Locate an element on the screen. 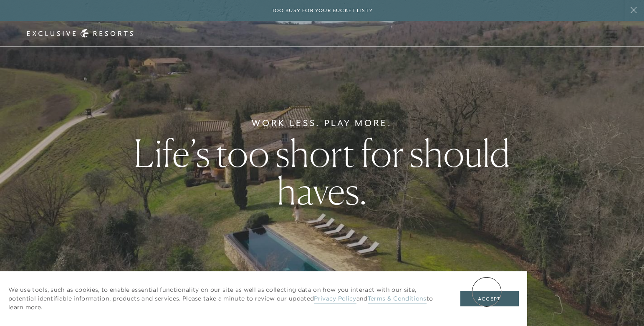  h6: Too busy for your bucket list? is located at coordinates (322, 11).